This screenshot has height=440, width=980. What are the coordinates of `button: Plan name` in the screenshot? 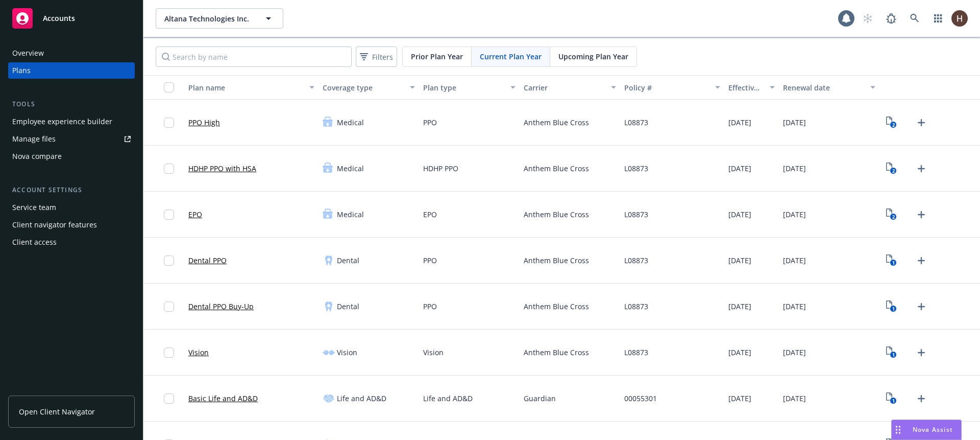 It's located at (251, 87).